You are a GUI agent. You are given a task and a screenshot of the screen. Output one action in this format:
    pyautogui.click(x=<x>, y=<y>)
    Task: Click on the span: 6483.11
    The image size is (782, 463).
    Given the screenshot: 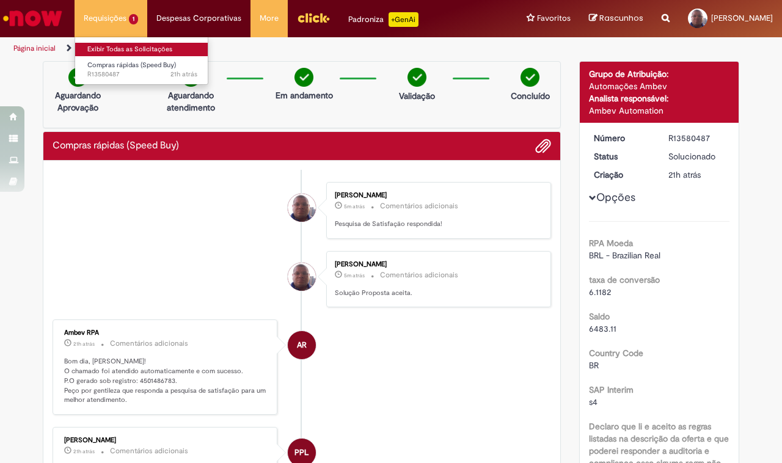 What is the action you would take?
    pyautogui.click(x=603, y=329)
    